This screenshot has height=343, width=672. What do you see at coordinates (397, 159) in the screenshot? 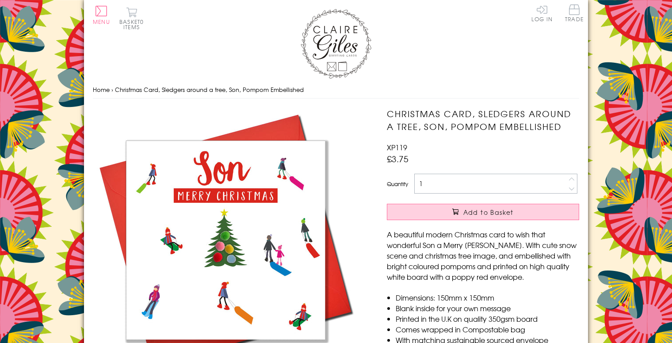
I see `span: £3.75` at bounding box center [397, 159].